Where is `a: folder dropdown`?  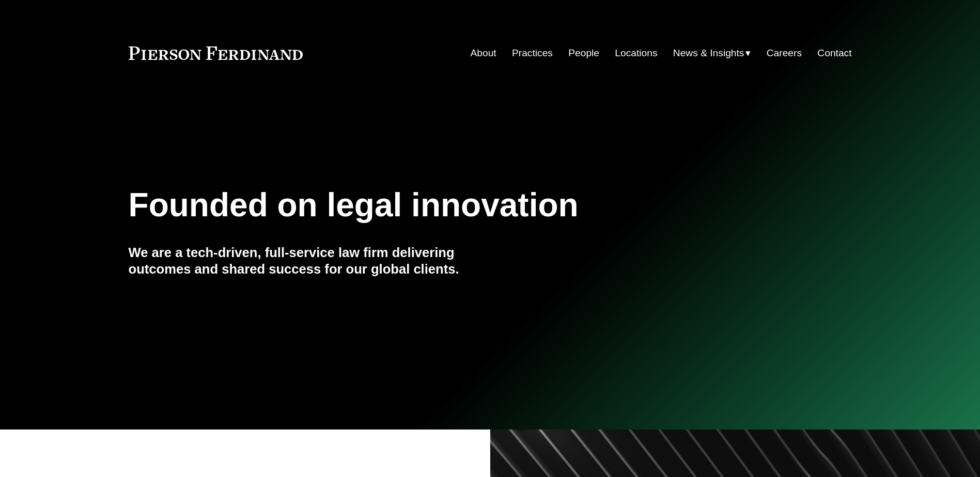 a: folder dropdown is located at coordinates (712, 53).